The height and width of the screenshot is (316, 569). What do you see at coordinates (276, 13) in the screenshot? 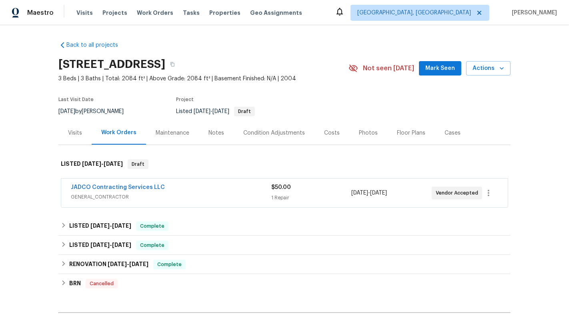
I see `span: Geo Assignments` at bounding box center [276, 13].